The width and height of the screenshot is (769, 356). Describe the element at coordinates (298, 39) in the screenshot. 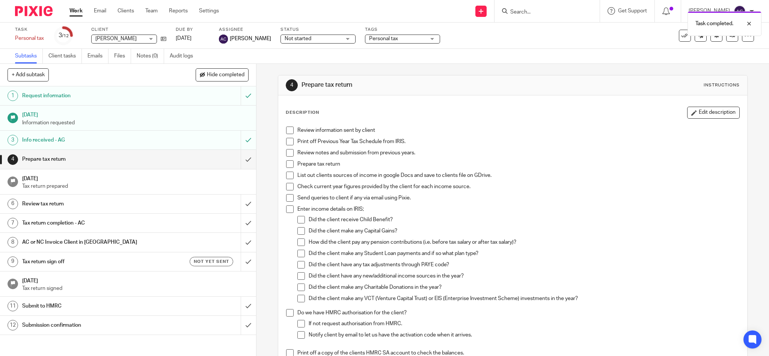

I see `span: Not started` at that location.